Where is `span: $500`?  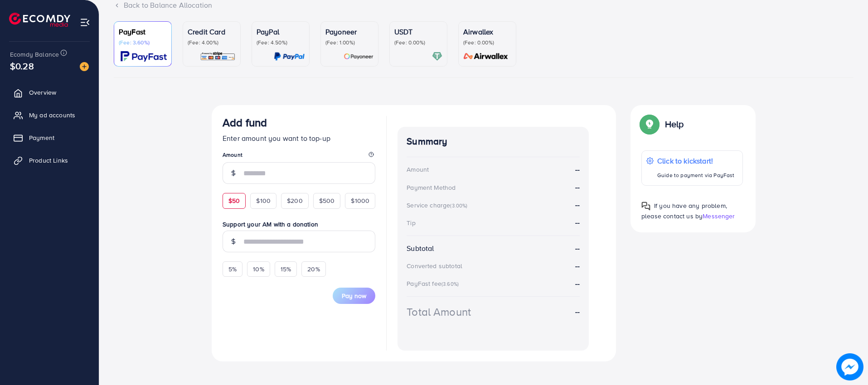
span: $500 is located at coordinates (327, 200).